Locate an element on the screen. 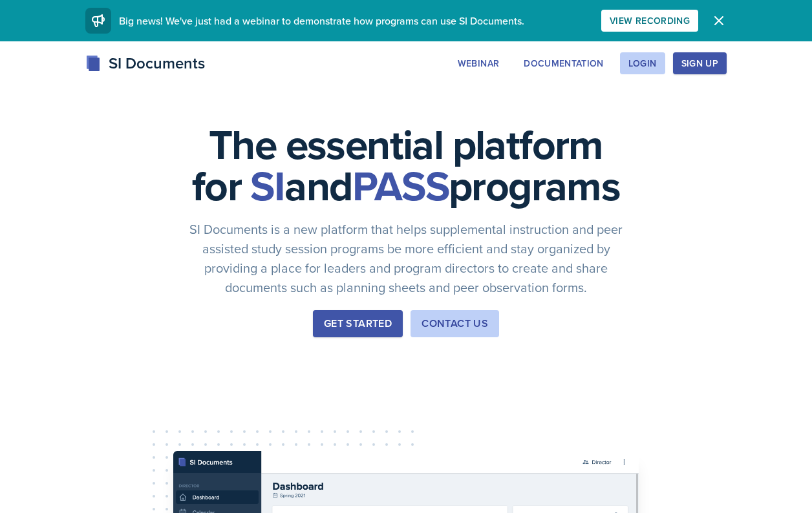 Image resolution: width=812 pixels, height=513 pixels. div: Contact Us is located at coordinates (455, 324).